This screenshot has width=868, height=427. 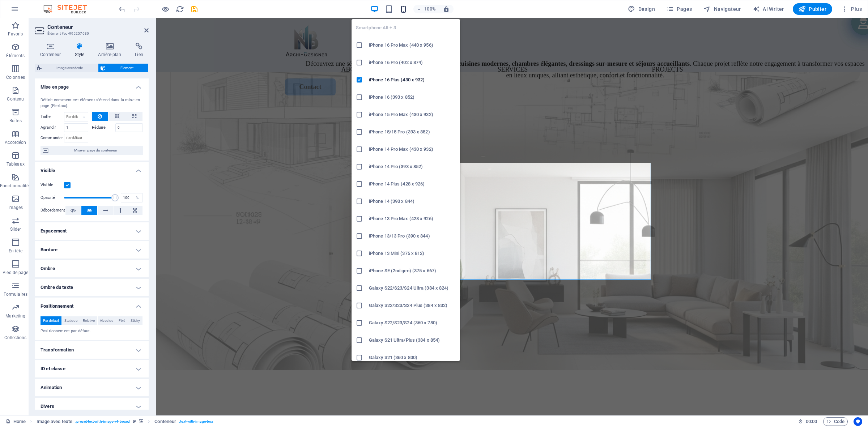 I want to click on h6: iPhone 16 (393 x 852), so click(x=412, y=98).